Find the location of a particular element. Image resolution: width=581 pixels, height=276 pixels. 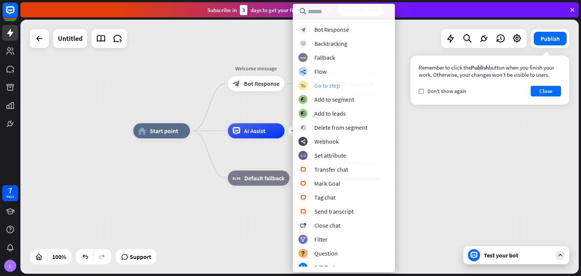

span: Bot Response is located at coordinates (262, 84).